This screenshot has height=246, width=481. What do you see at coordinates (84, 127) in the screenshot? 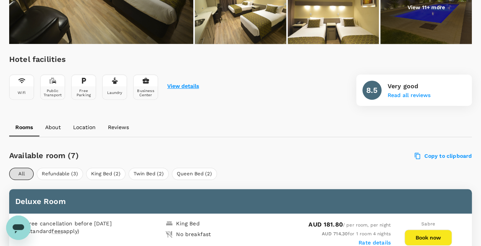
I see `p: Location` at bounding box center [84, 127].